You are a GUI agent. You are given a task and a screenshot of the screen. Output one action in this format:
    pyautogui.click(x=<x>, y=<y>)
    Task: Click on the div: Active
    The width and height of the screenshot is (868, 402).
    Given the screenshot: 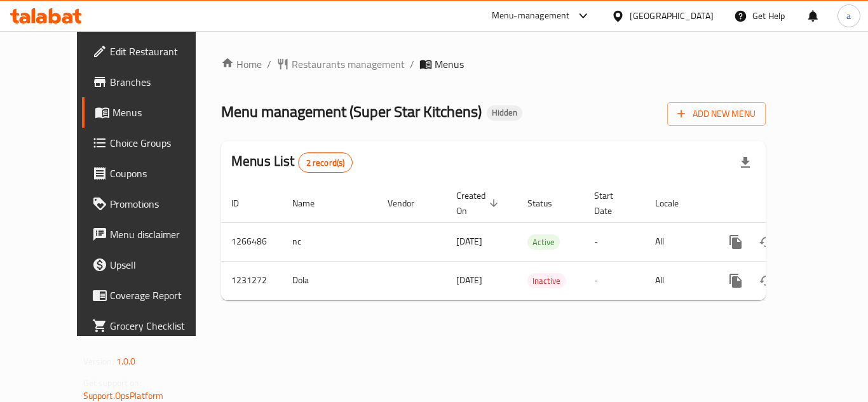 What is the action you would take?
    pyautogui.click(x=543, y=242)
    